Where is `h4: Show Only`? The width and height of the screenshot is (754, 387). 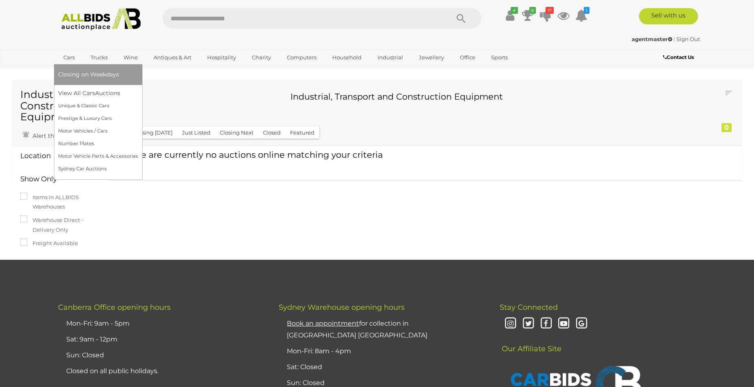
h4: Show Only is located at coordinates (53, 179).